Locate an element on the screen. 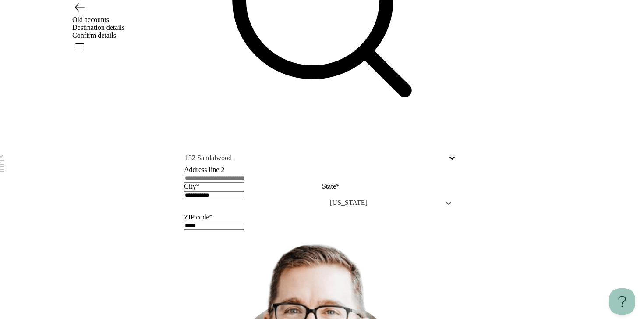 The height and width of the screenshot is (319, 644). label: Address line 2 is located at coordinates (204, 169).